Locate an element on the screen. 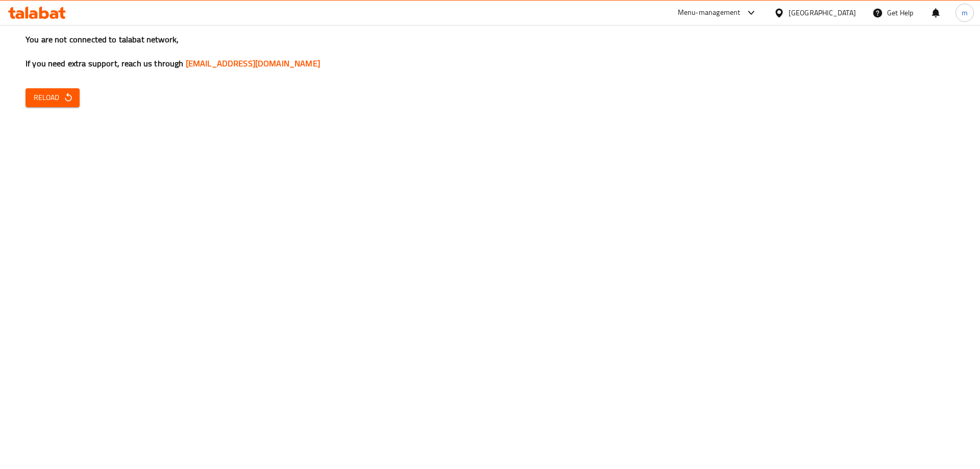 This screenshot has height=469, width=980. span: m is located at coordinates (965, 13).